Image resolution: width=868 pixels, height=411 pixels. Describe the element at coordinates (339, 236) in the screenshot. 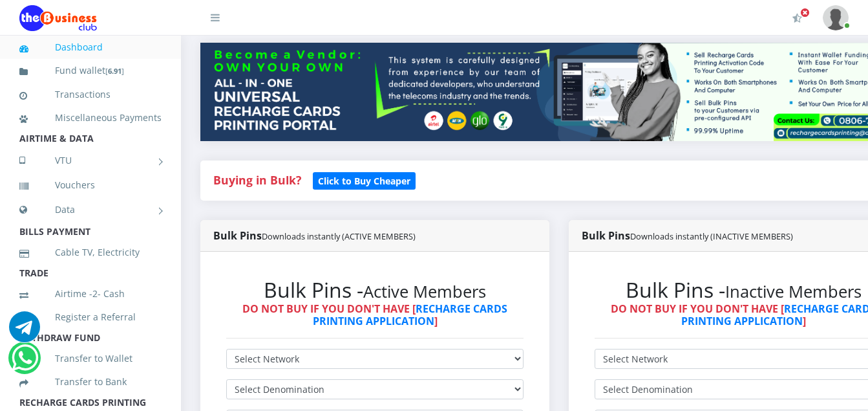

I see `small: Downloads instantly (ACTIVE MEMBERS)` at that location.